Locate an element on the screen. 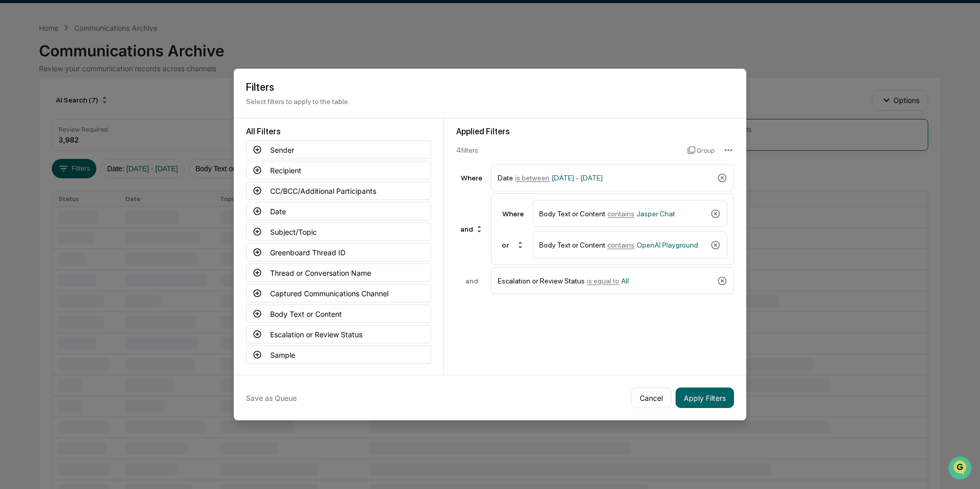 This screenshot has height=489, width=980. span: is equal to is located at coordinates (603, 280).